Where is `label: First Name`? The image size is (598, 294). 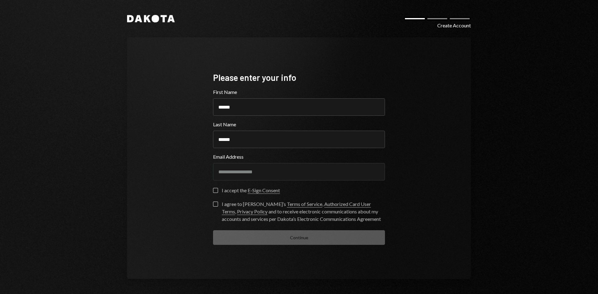 label: First Name is located at coordinates (299, 92).